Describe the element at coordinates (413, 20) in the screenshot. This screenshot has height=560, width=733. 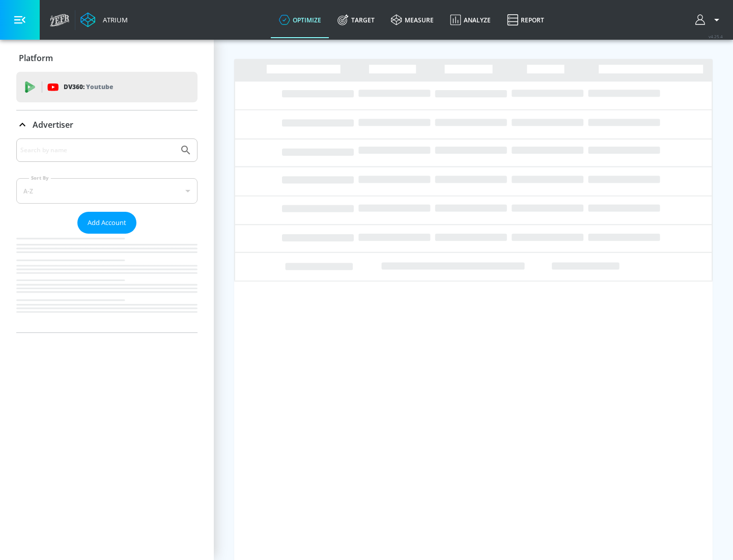
I see `a: measure` at that location.